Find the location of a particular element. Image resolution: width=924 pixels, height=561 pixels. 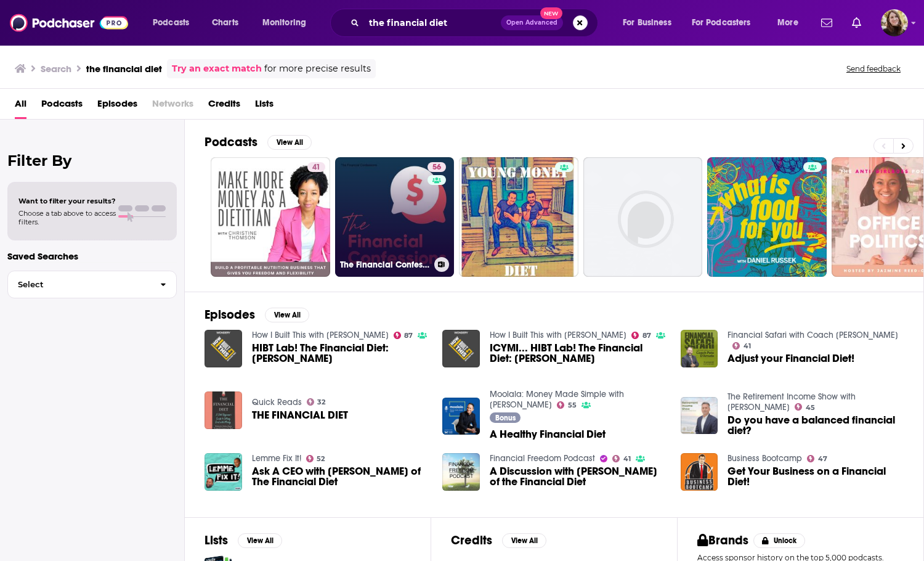

a: Lists is located at coordinates (265, 106).